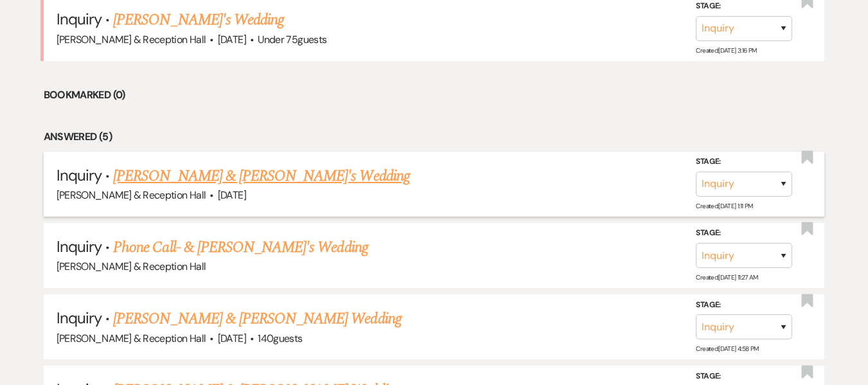 This screenshot has width=868, height=385. What do you see at coordinates (434, 95) in the screenshot?
I see `li: Bookmarked (0)` at bounding box center [434, 95].